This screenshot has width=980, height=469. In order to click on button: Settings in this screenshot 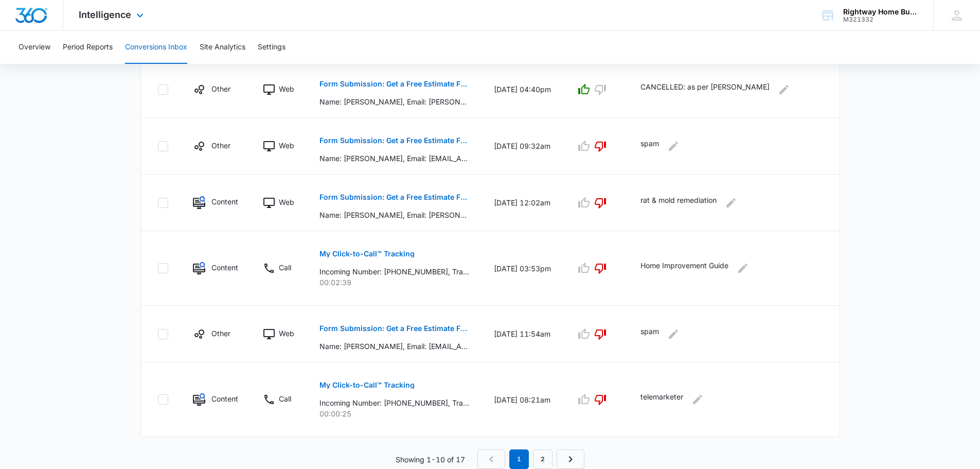, I will do `click(271, 47)`.